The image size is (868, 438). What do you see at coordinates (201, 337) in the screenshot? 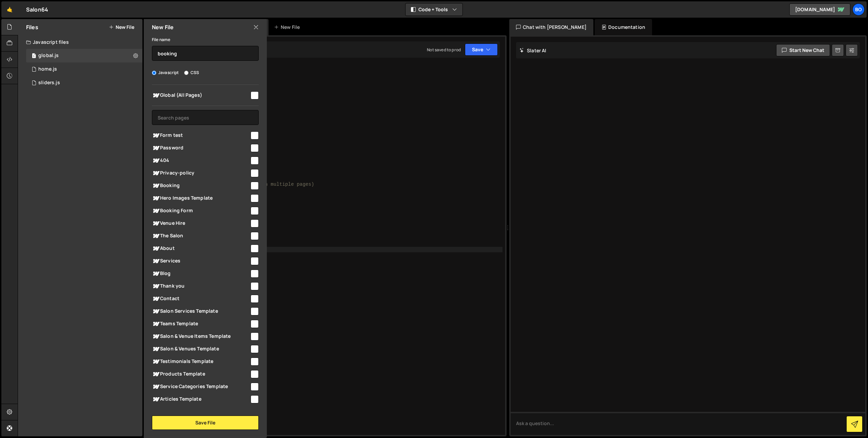
I see `span: Salon & Venue Items Template` at bounding box center [201, 337].